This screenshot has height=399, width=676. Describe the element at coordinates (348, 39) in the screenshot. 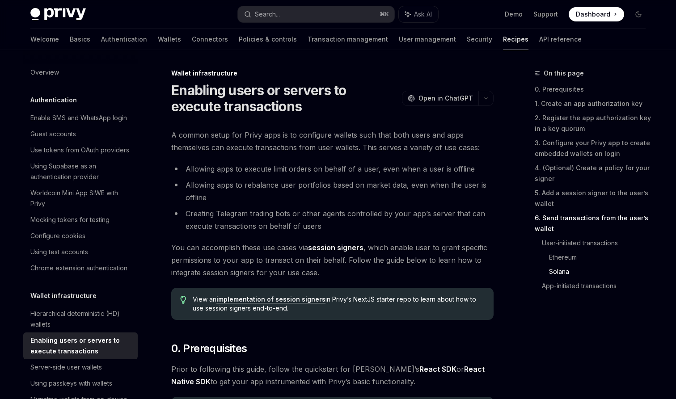

I see `a: Transaction management` at that location.